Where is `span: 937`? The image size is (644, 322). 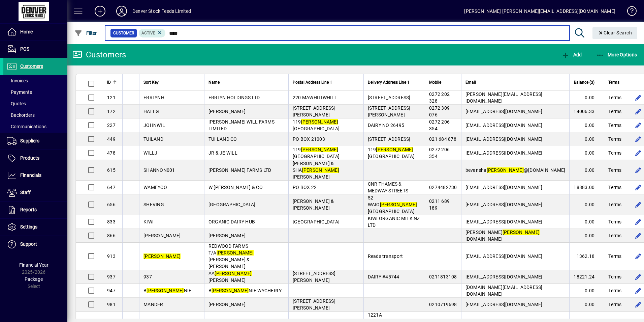 span: 937 is located at coordinates (148, 276).